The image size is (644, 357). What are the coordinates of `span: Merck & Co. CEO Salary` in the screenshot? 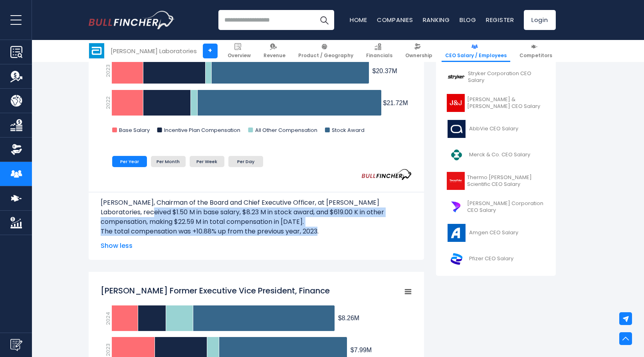 It's located at (499, 154).